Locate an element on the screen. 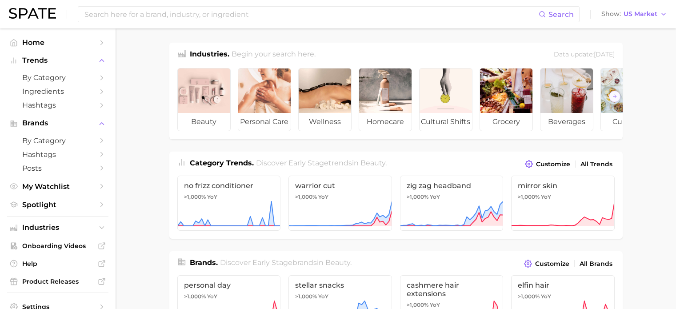  button: Scroll Right is located at coordinates (615, 96).